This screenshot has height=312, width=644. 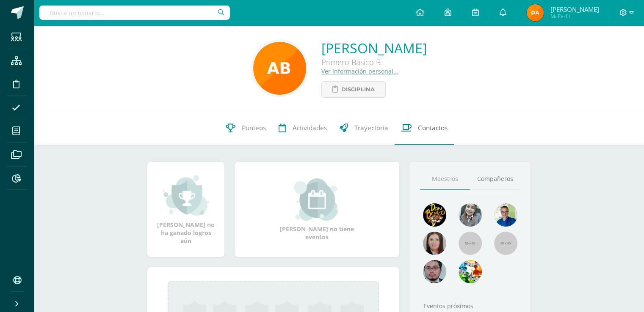 I want to click on img: 10741f48bcca31577cbcd80b61dad2f3.png, so click(x=506, y=215).